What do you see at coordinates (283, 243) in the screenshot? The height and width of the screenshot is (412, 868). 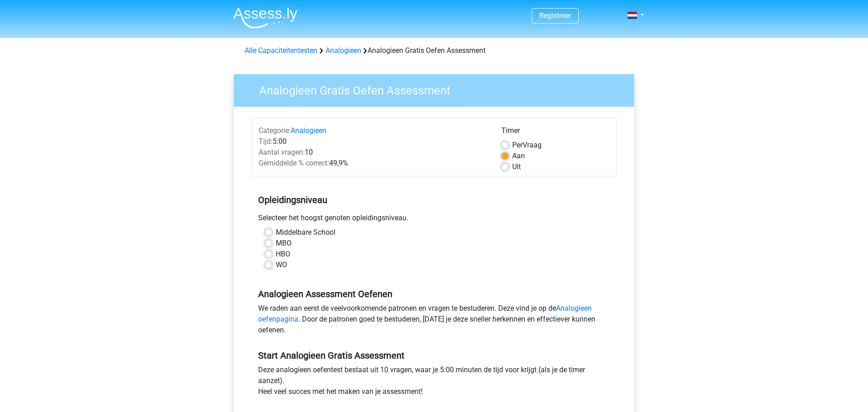 I see `label: MBO` at bounding box center [283, 243].